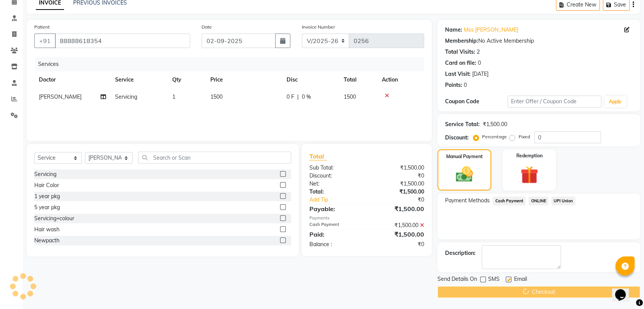 This screenshot has width=644, height=309. What do you see at coordinates (457, 280) in the screenshot?
I see `span: Send Details On` at bounding box center [457, 280].